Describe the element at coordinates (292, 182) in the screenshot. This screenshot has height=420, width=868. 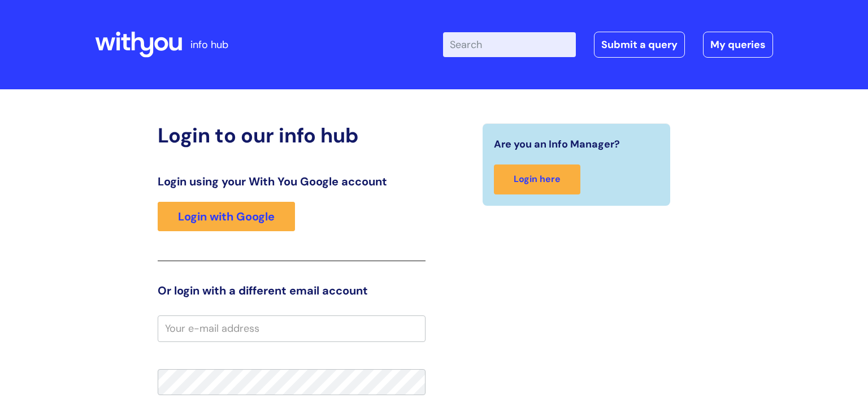
I see `h3: Login using your With You Google account` at that location.